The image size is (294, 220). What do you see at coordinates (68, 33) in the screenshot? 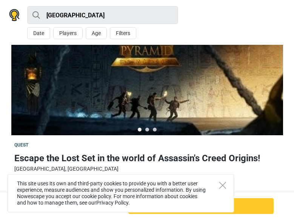
I see `button: Players` at bounding box center [68, 33].